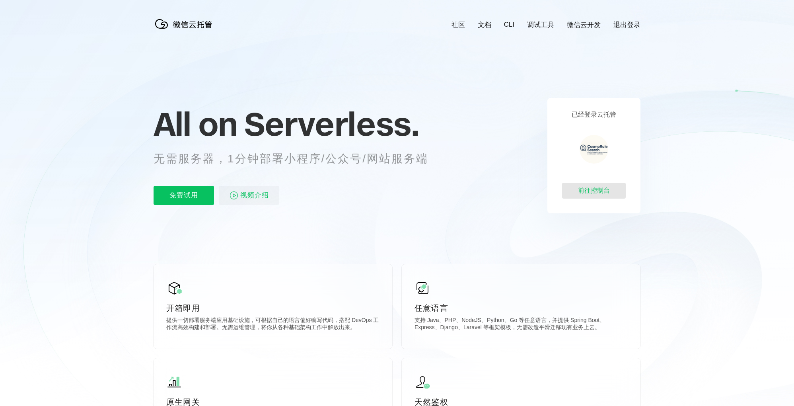 This screenshot has height=406, width=794. What do you see at coordinates (273, 324) in the screenshot?
I see `p: 提供一切部署服务端应用基础设施，可根据自己的语言偏好编写代码，搭配 DevOps 工作流高效构建和部署。无需运维管理，将你从各种基础架构工作中解放出来。` at bounding box center [273, 324].